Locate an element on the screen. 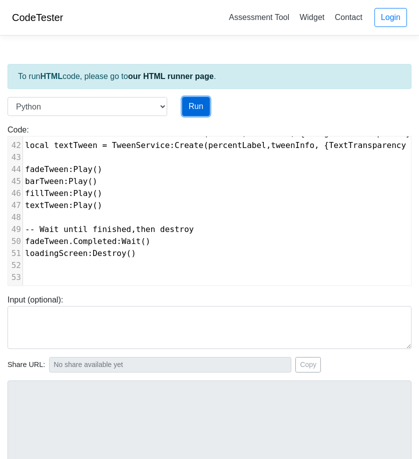 The height and width of the screenshot is (459, 419). div: 52 is located at coordinates (15, 266).